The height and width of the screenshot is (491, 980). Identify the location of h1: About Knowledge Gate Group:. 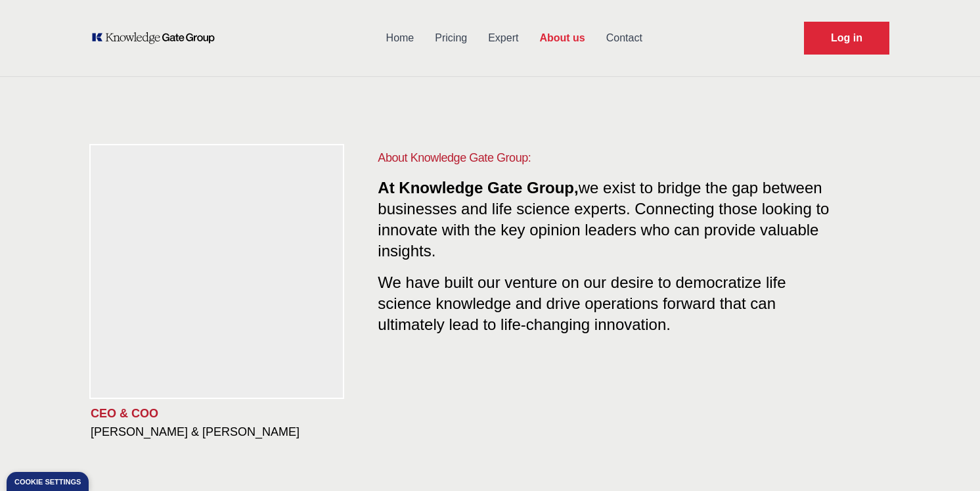
(607, 158).